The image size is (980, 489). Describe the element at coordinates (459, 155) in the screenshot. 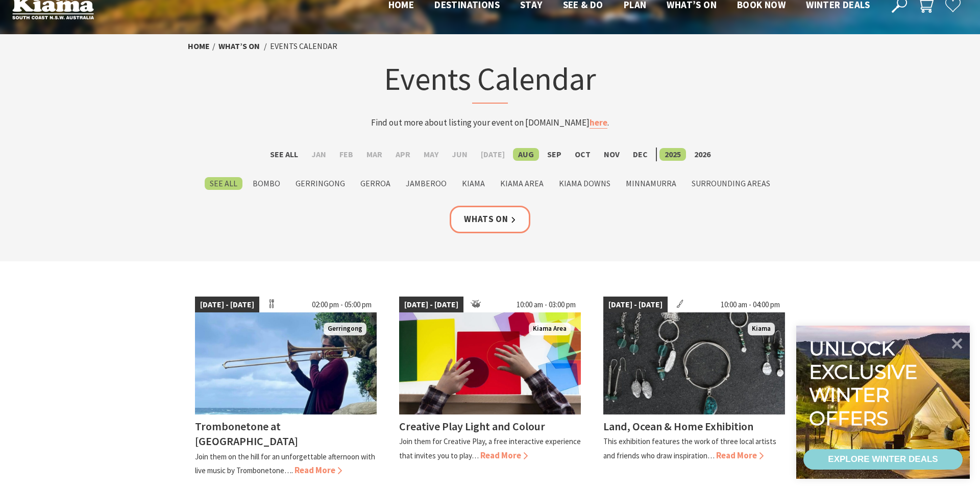

I see `label: Jun` at that location.